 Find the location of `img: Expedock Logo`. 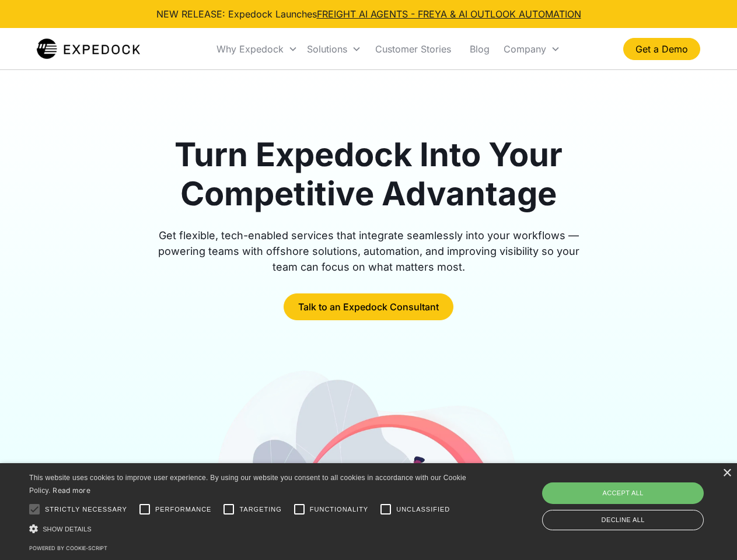

img: Expedock Logo is located at coordinates (88, 49).